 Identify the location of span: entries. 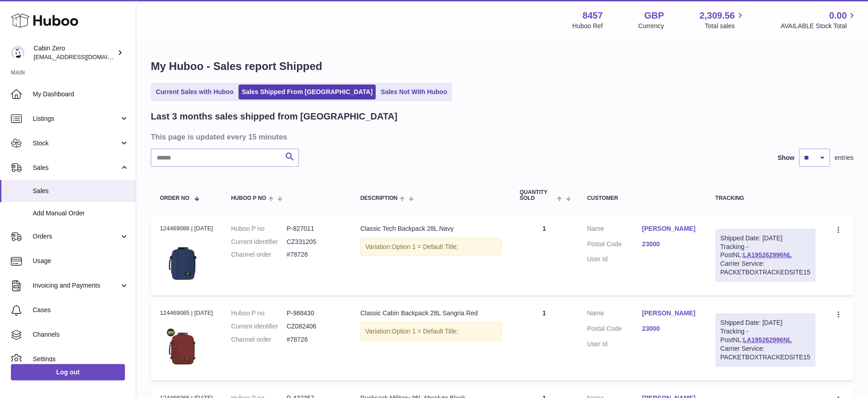
(844, 158).